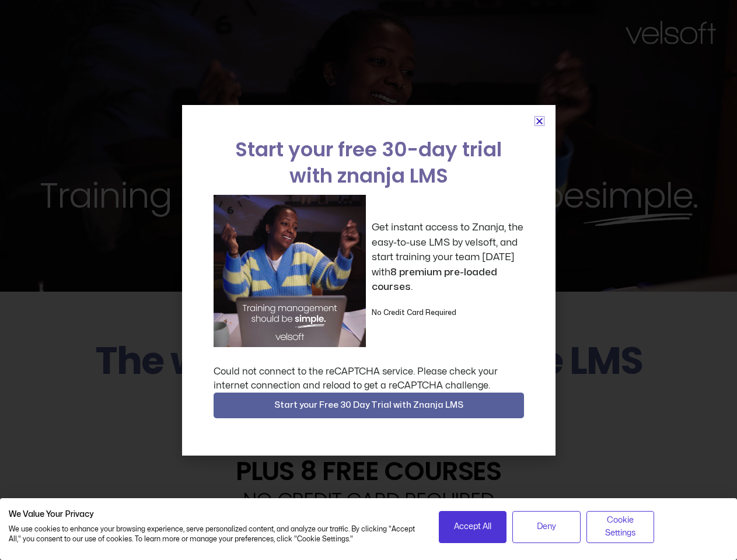 This screenshot has width=737, height=560. I want to click on h2: We Value Your Privacy, so click(215, 515).